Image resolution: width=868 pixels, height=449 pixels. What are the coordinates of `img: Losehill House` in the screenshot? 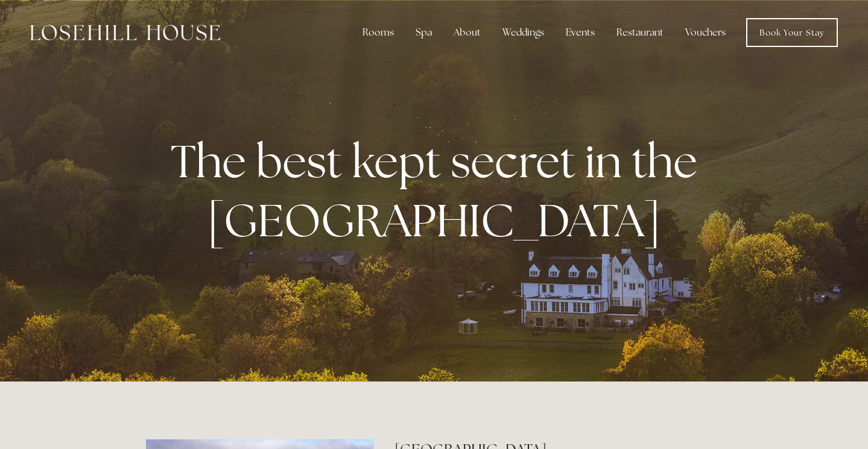 It's located at (125, 32).